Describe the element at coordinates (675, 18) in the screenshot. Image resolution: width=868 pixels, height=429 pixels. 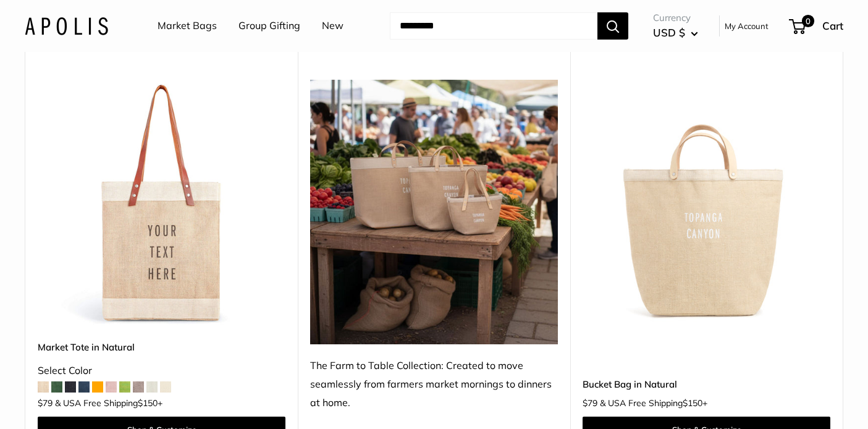
I see `span: Currency` at that location.